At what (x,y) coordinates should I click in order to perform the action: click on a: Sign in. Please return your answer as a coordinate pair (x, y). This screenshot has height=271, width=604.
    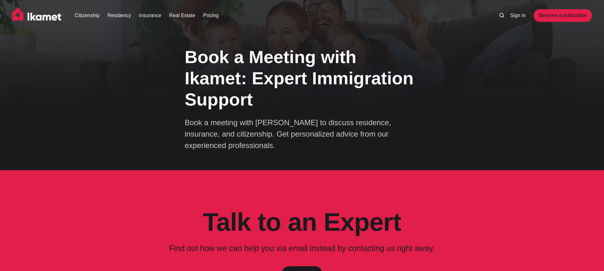
    Looking at the image, I should click on (518, 16).